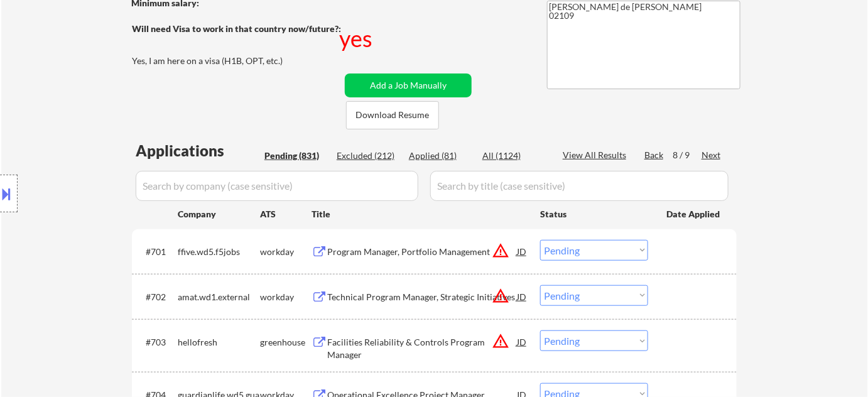 Image resolution: width=868 pixels, height=397 pixels. Describe the element at coordinates (712, 155) in the screenshot. I see `div: Next` at that location.